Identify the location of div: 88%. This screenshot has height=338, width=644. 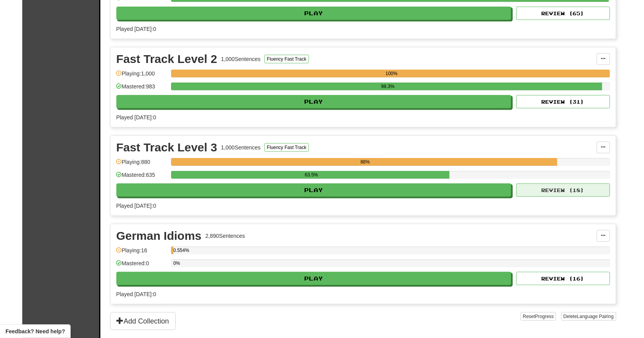
(365, 162).